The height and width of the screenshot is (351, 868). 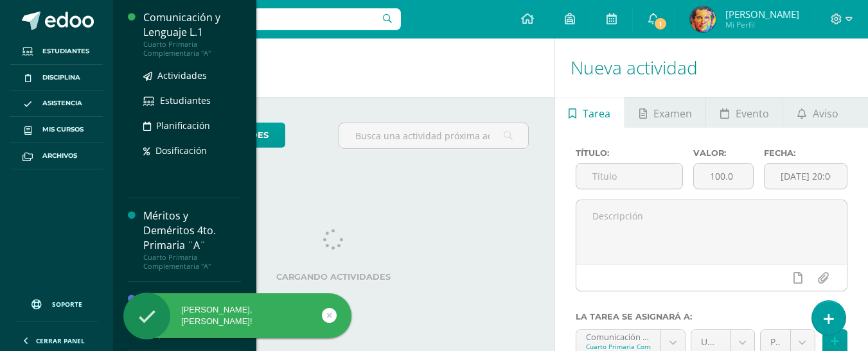 I want to click on div: Productividad y Desarrollo, so click(x=192, y=306).